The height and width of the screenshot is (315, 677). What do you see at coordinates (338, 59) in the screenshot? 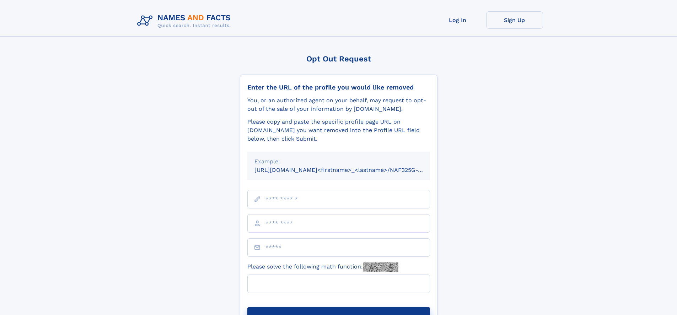
I see `div: Opt Out Request` at bounding box center [338, 59].